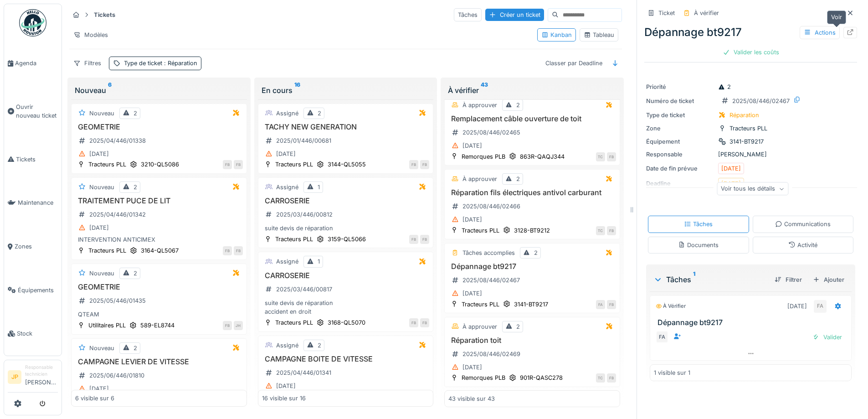  Describe the element at coordinates (750, 32) in the screenshot. I see `div: Dépannage bt9217` at that location.